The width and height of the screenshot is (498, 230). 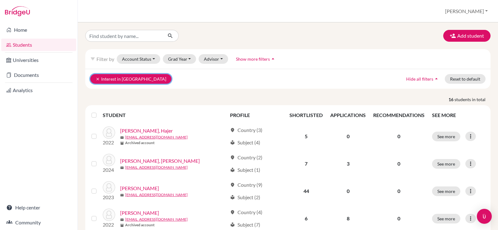 What do you see at coordinates (39, 207) in the screenshot?
I see `a: Help center` at bounding box center [39, 207].